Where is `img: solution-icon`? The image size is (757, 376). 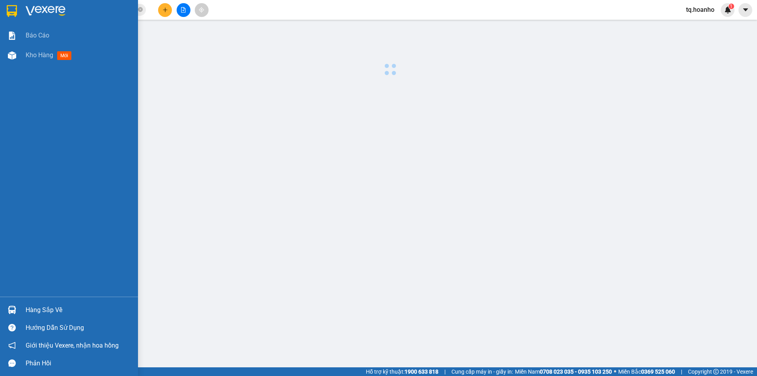 img: solution-icon is located at coordinates (12, 35).